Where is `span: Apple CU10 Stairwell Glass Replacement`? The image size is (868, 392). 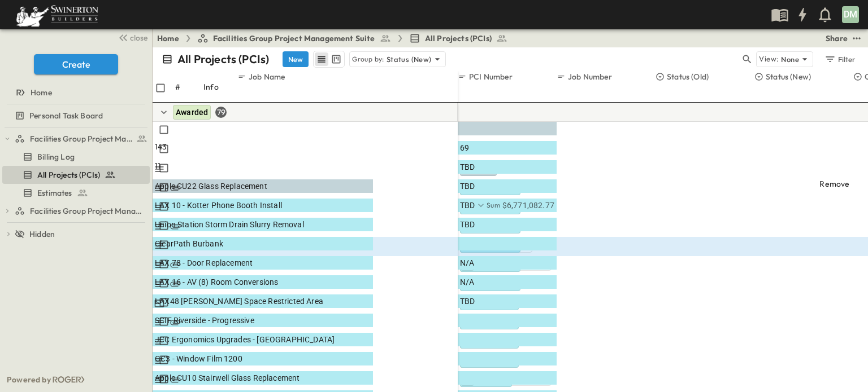 span: Apple CU10 Stairwell Glass Replacement is located at coordinates (227, 378).